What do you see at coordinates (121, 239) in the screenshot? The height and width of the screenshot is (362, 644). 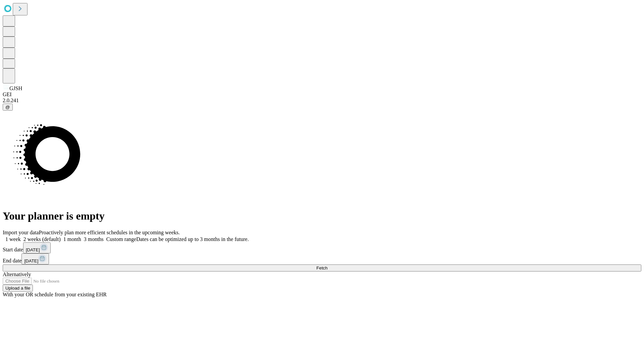 I see `span: Custom range` at bounding box center [121, 239].